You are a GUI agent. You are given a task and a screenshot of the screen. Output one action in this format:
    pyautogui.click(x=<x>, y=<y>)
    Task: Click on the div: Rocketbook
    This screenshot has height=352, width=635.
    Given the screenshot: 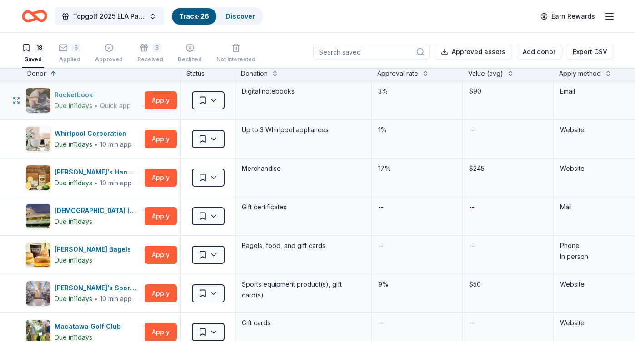 What is the action you would take?
    pyautogui.click(x=93, y=95)
    